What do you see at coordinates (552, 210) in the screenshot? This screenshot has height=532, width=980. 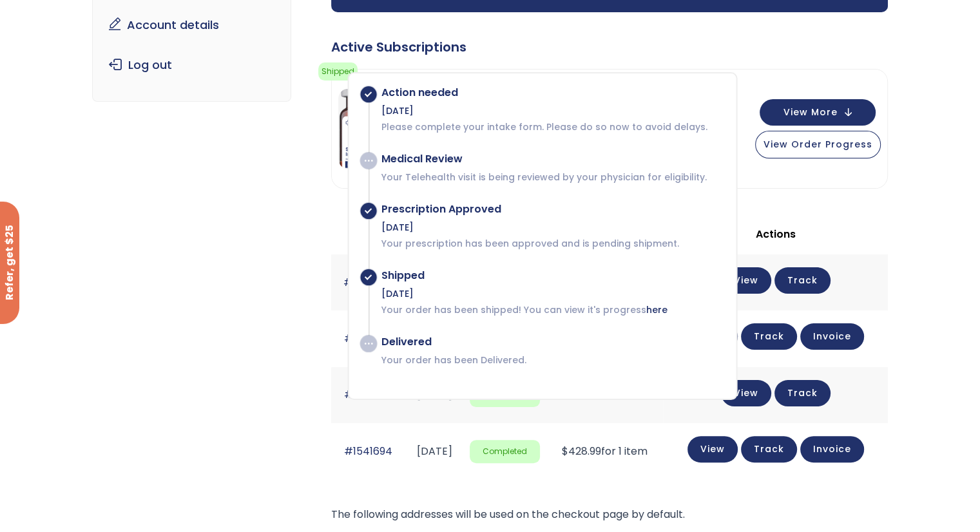 I see `div: Prescription Approved` at bounding box center [552, 210].